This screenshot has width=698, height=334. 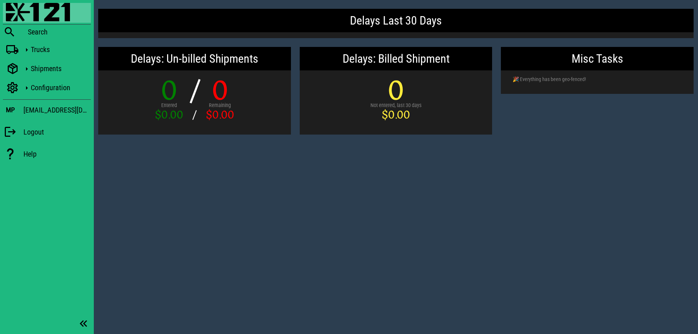 What do you see at coordinates (59, 69) in the screenshot?
I see `div: Shipments` at bounding box center [59, 69].